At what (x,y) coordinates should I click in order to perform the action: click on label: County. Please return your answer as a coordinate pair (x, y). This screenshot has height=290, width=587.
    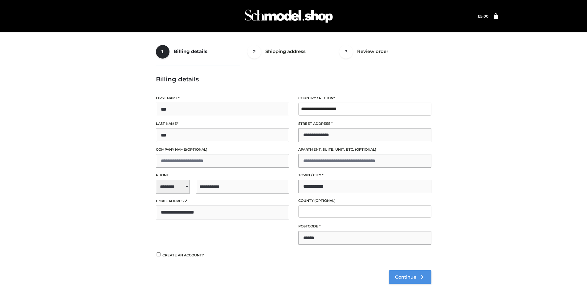
    Looking at the image, I should click on (365, 201).